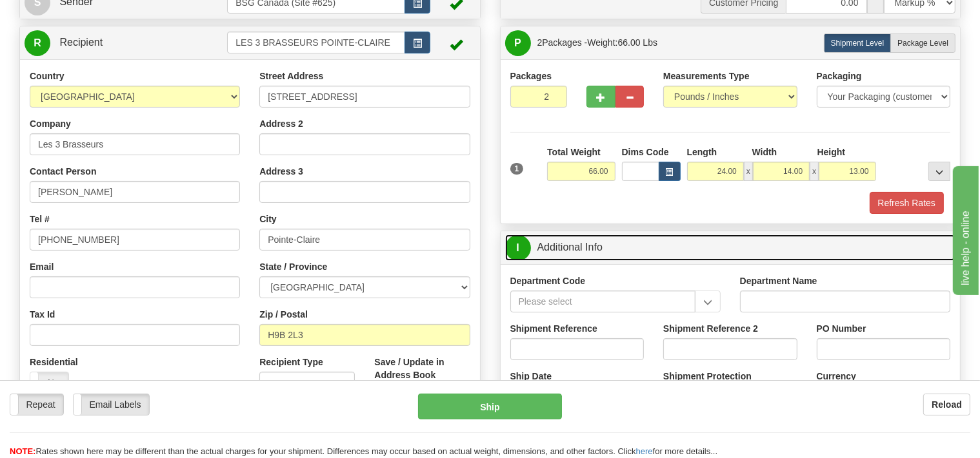  Describe the element at coordinates (54, 362) in the screenshot. I see `label: Residential` at that location.